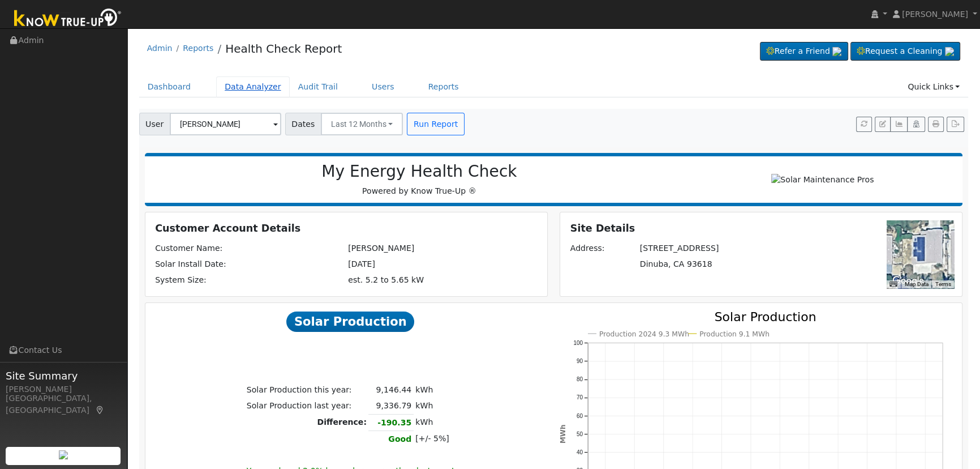  I want to click on text: 70, so click(580, 397).